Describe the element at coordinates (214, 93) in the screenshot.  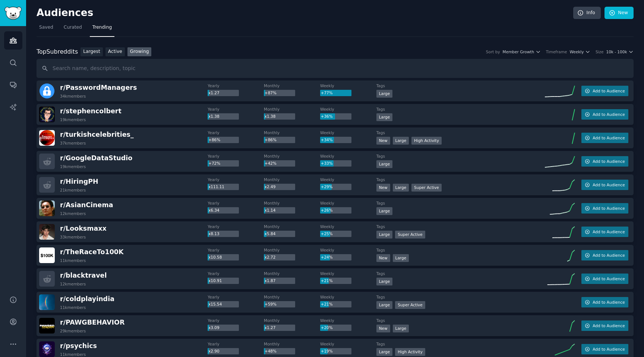
I see `span: x1.27` at that location.